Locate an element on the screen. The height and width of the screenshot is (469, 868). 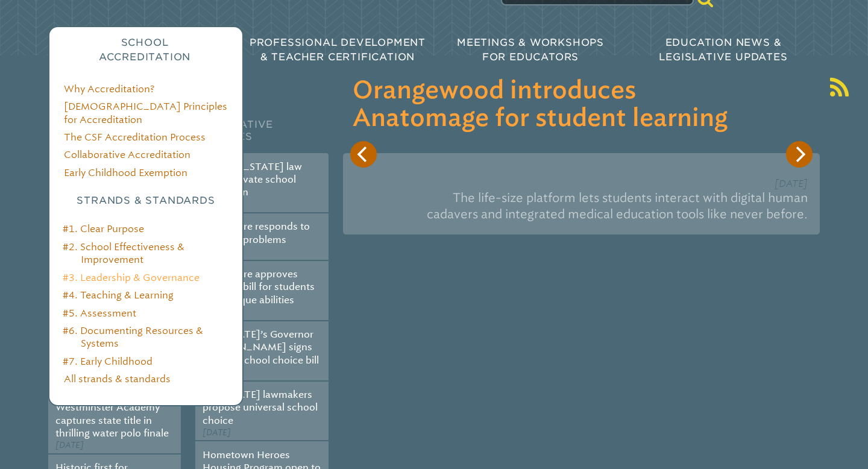
a: The CSF Accreditation Process is located at coordinates (134, 136).